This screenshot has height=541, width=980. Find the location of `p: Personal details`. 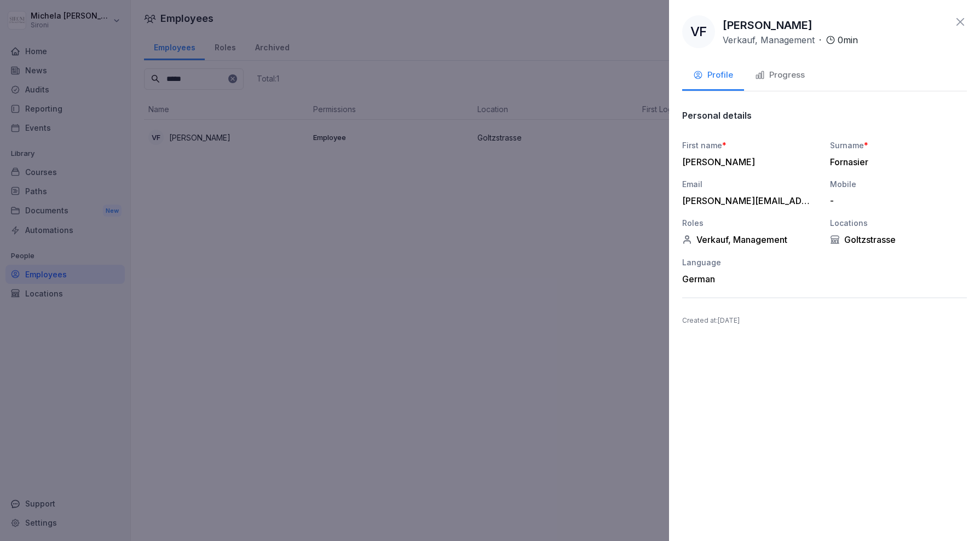

p: Personal details is located at coordinates (717, 115).